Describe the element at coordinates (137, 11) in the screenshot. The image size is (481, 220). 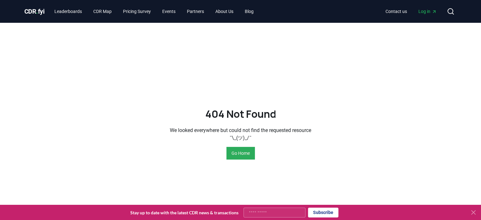
I see `a: Pricing Survey` at that location.